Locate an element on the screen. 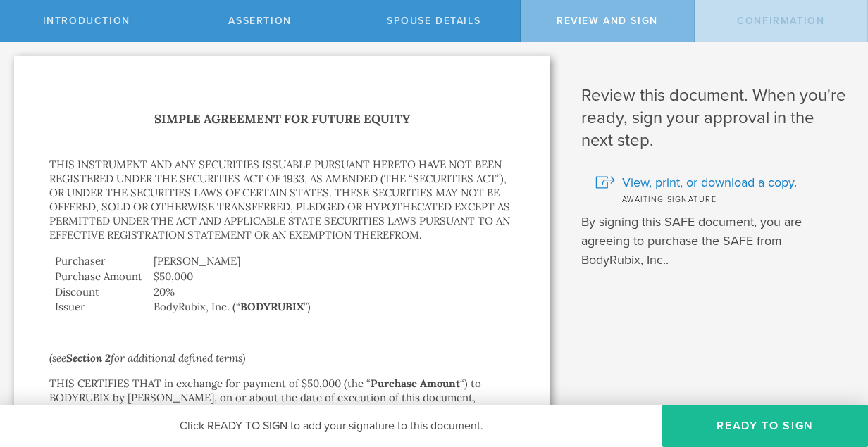 This screenshot has width=868, height=447. h1: Review this document. When you're ready, sign your approval in the next step. is located at coordinates (714, 118).